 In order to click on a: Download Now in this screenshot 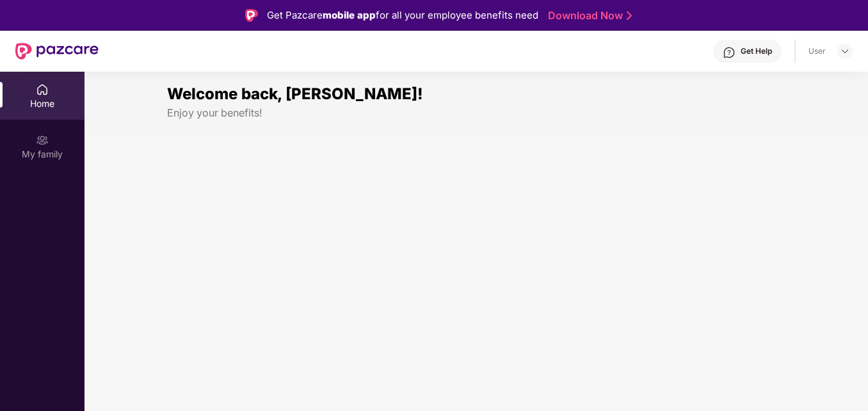, I will do `click(587, 15)`.